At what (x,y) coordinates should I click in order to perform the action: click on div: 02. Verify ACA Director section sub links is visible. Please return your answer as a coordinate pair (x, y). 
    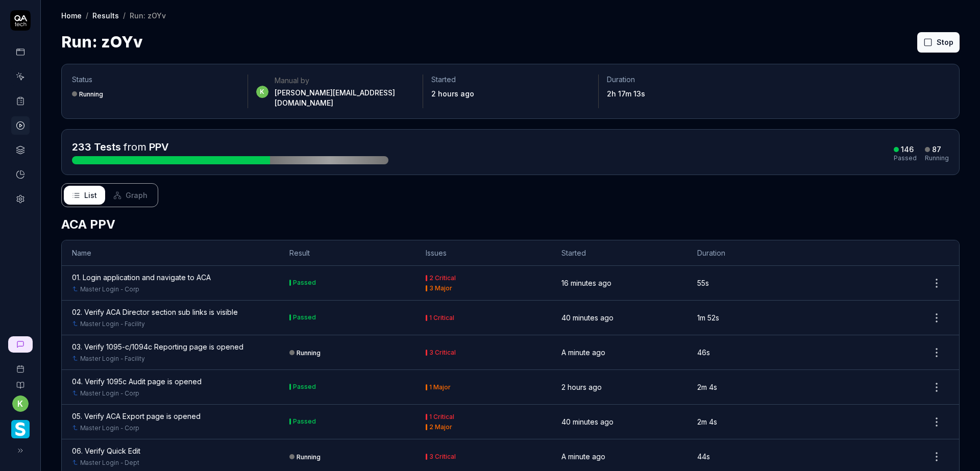
    Looking at the image, I should click on (154, 312).